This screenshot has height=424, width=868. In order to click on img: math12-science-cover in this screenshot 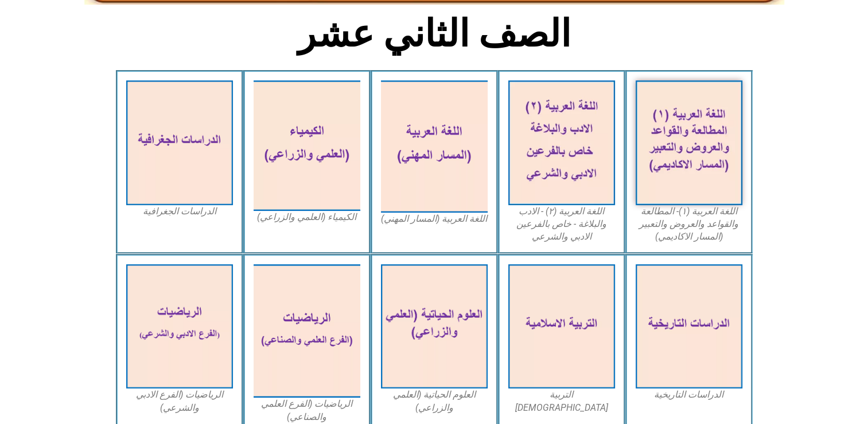, I will do `click(307, 331)`.